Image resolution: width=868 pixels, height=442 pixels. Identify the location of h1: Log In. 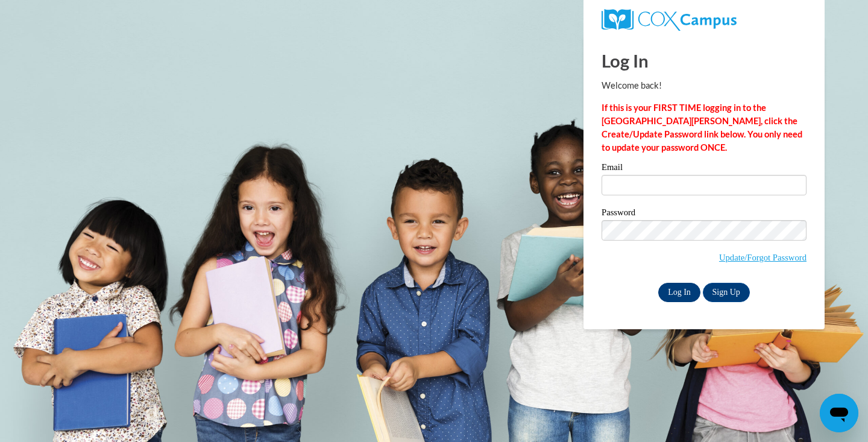
(704, 60).